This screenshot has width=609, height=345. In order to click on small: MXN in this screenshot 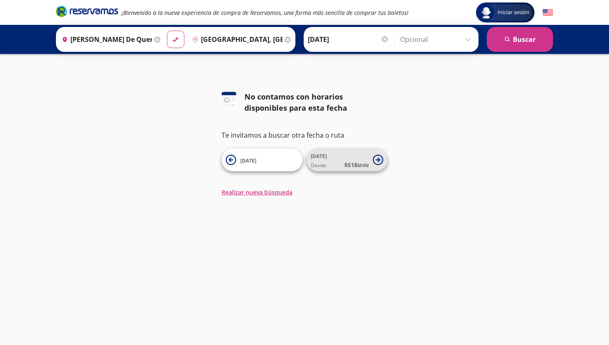, I will do `click(363, 165)`.